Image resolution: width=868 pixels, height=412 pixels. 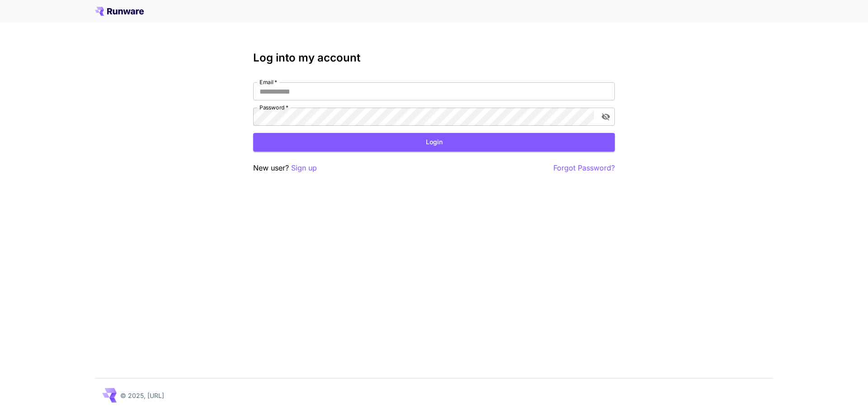 What do you see at coordinates (434, 142) in the screenshot?
I see `button: Login` at bounding box center [434, 142].